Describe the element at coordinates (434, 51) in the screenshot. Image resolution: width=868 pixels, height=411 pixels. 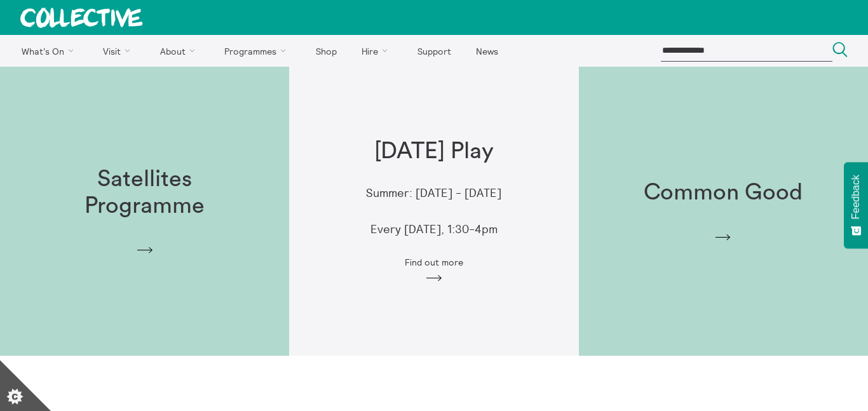
I see `a: Support` at that location.